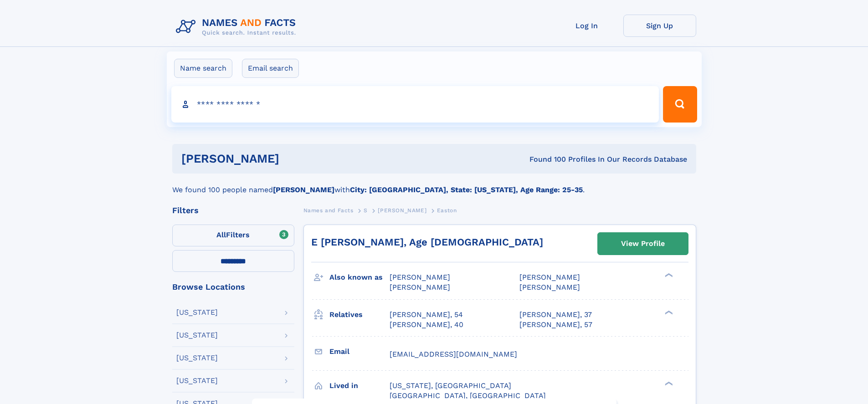  I want to click on button: Search Button, so click(680, 104).